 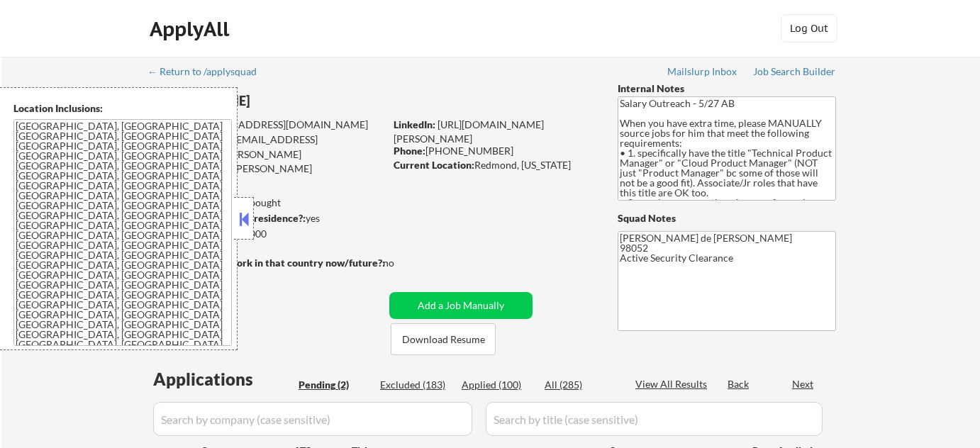 I want to click on strong: Will need Visa to work in that country now/future?:, so click(x=267, y=262).